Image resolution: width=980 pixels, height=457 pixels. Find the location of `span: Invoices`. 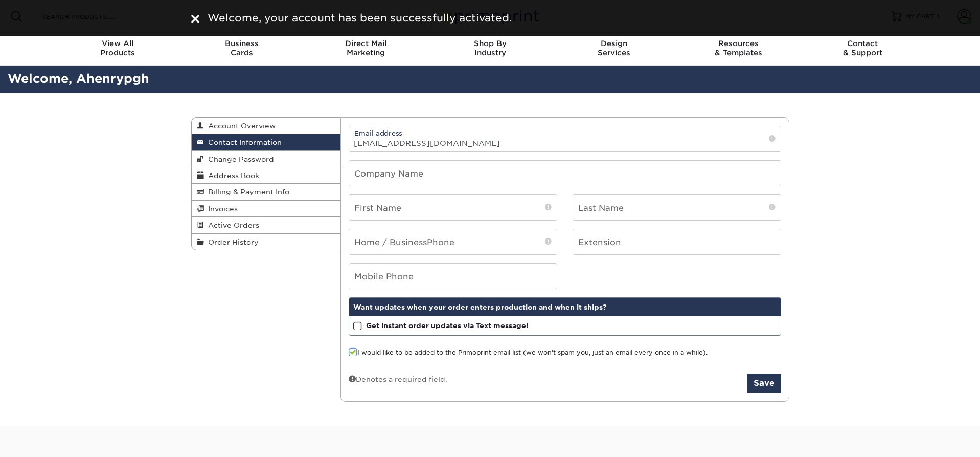

span: Invoices is located at coordinates (221, 208).